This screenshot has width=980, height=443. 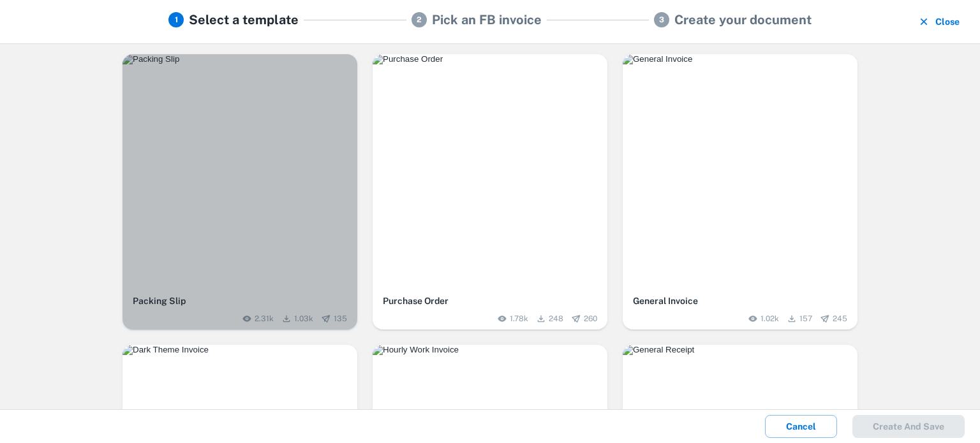 I want to click on img: General Invoice, so click(x=740, y=60).